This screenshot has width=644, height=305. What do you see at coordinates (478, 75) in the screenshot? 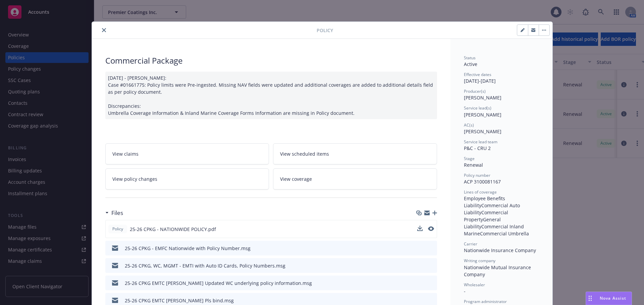
I see `span: Effective dates` at bounding box center [478, 75].